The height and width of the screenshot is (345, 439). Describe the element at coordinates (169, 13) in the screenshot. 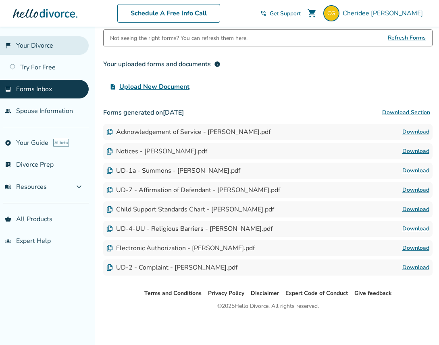

I see `a: Schedule A Free Info Call` at that location.